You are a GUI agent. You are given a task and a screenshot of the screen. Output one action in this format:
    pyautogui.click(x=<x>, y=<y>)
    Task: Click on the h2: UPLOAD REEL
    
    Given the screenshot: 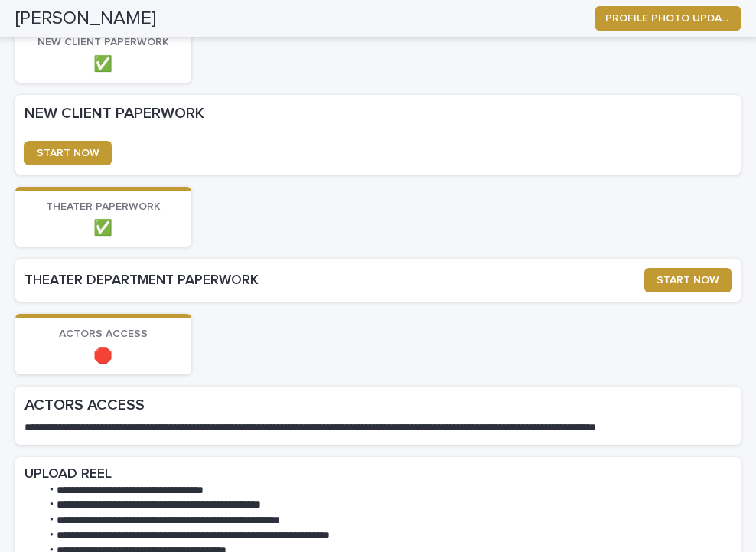 What is the action you would take?
    pyautogui.click(x=68, y=475)
    